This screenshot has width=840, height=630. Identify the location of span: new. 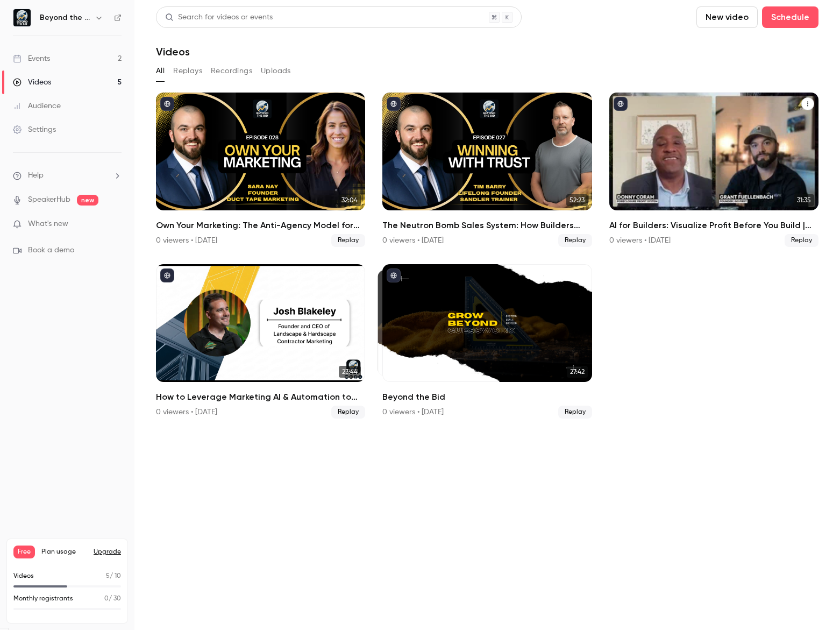
(87, 200).